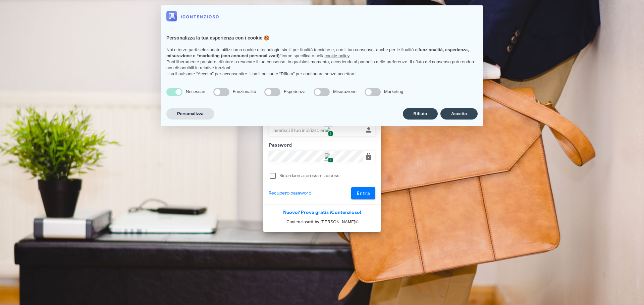  I want to click on p: Noi e terze parti selezionate utilizziamo cookie o tecnologie simili per finalità tecniche e, con..., so click(322, 53).